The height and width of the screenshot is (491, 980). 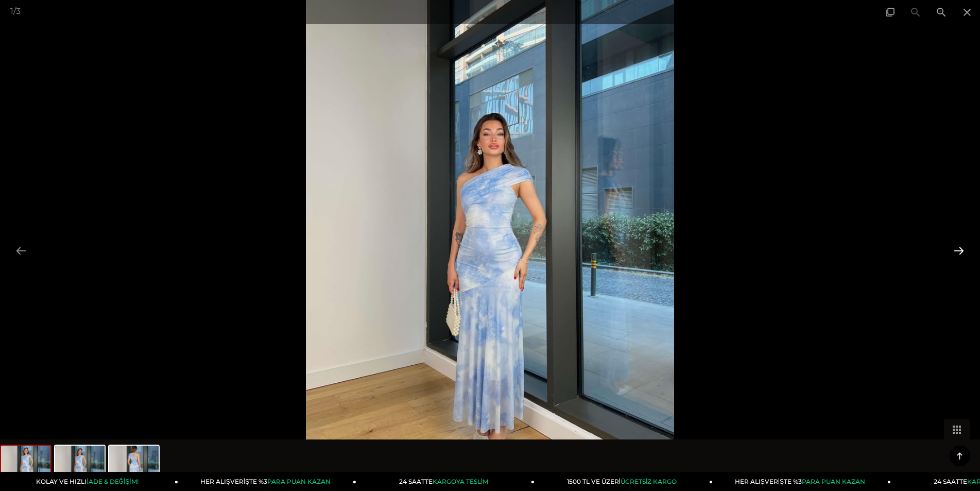 I want to click on img: penken-elbise-25y496-095881.jpg, so click(x=26, y=465).